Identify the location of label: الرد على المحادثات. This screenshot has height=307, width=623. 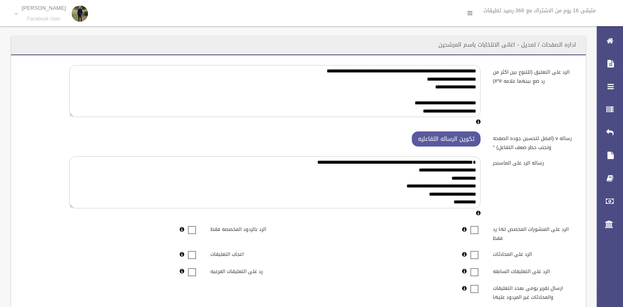
(534, 253).